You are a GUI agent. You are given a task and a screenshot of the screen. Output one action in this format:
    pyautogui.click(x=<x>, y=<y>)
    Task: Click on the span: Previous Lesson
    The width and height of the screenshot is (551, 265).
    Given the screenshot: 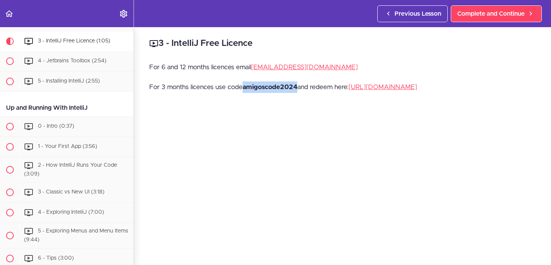 What is the action you would take?
    pyautogui.click(x=418, y=14)
    